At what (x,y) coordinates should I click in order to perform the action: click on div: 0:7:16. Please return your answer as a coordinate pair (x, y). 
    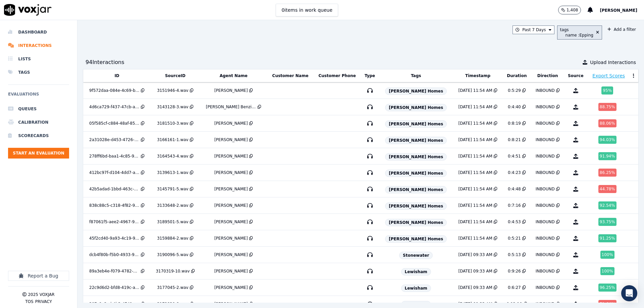
    Looking at the image, I should click on (514, 205).